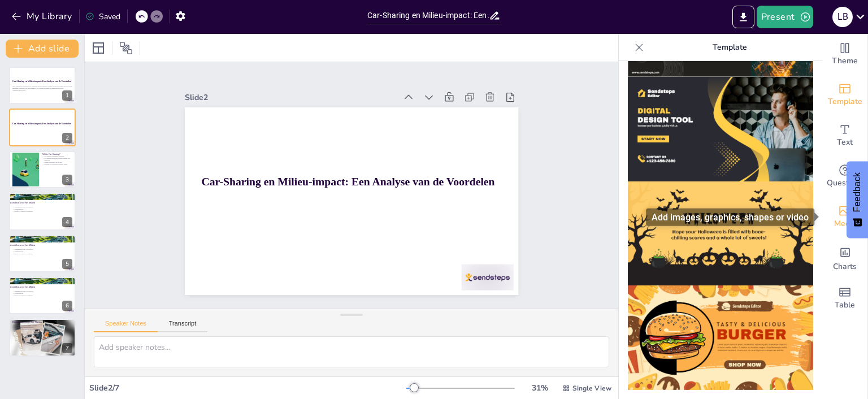  I want to click on input: Insert title, so click(428, 15).